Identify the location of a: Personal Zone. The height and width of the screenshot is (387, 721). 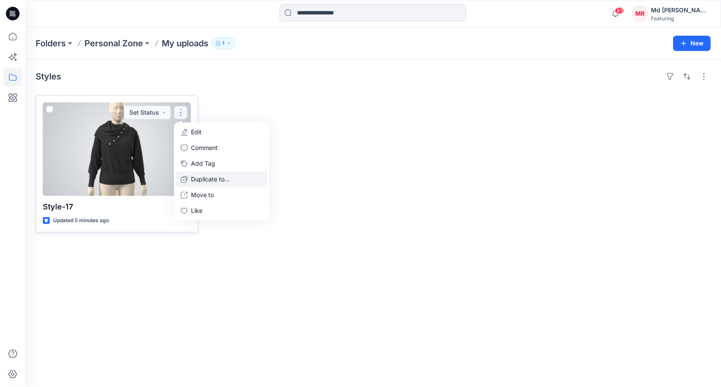
(114, 43).